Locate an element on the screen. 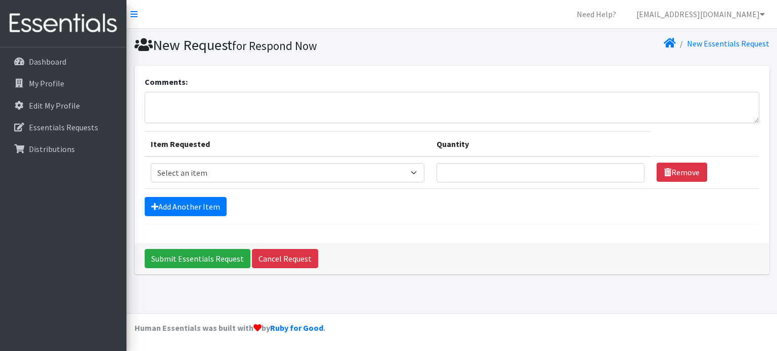 Image resolution: width=777 pixels, height=351 pixels. a: Remove is located at coordinates (682, 172).